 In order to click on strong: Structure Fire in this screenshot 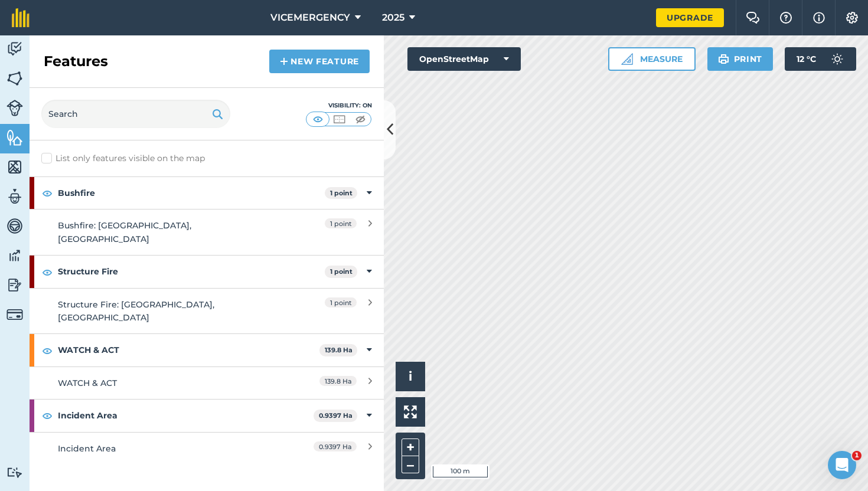, I will do `click(191, 272)`.